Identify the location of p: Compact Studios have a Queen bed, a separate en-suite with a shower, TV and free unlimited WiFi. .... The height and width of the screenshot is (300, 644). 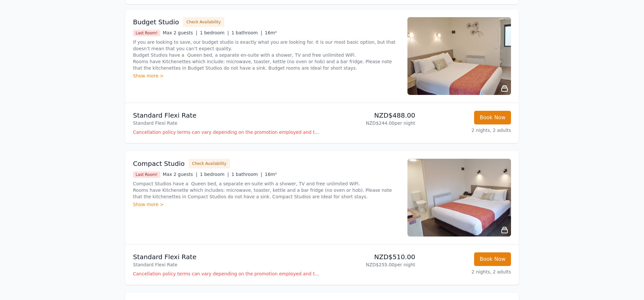
(266, 190).